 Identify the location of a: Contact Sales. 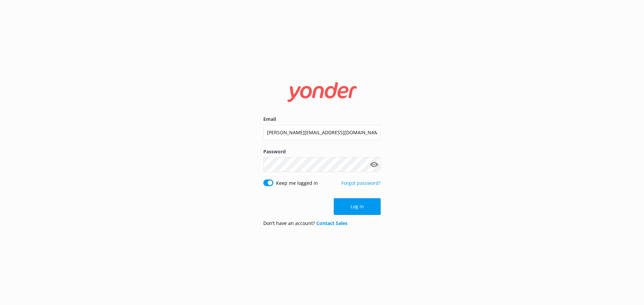
(331, 223).